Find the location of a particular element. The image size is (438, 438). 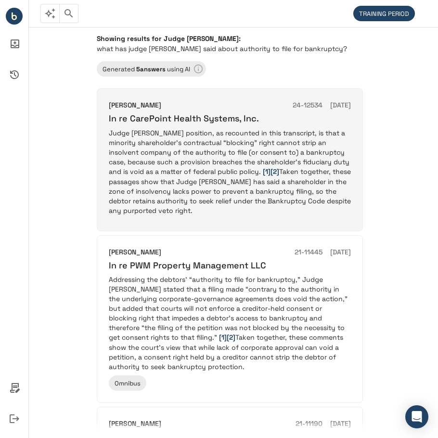

h6: 21-11190 is located at coordinates (309, 424).